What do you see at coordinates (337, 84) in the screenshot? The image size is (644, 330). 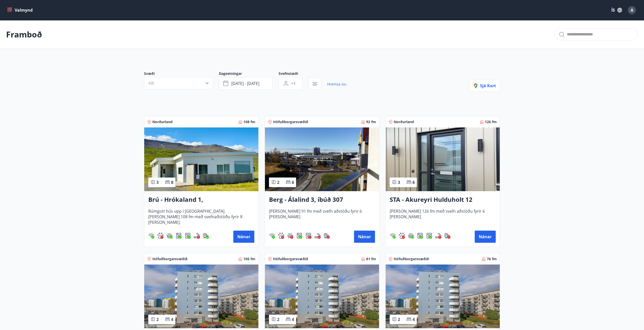 I see `a: Hreinsa síu` at bounding box center [337, 84].